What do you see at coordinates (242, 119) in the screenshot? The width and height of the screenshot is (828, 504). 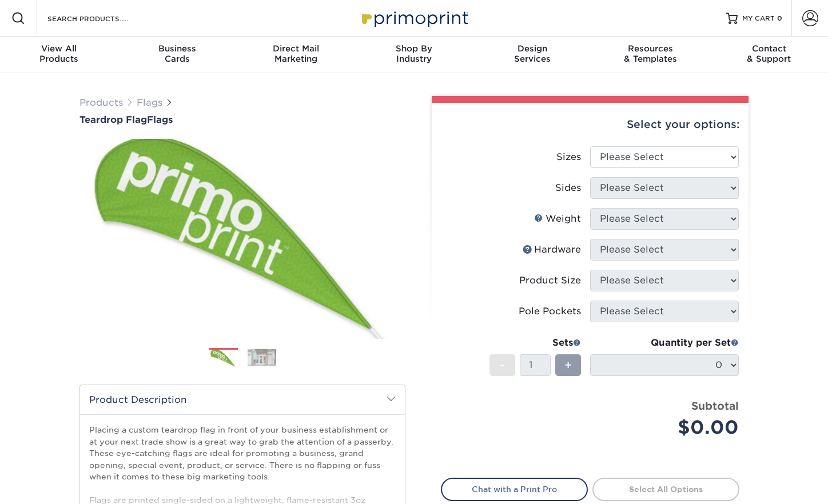 I see `h1: Flags` at bounding box center [242, 119].